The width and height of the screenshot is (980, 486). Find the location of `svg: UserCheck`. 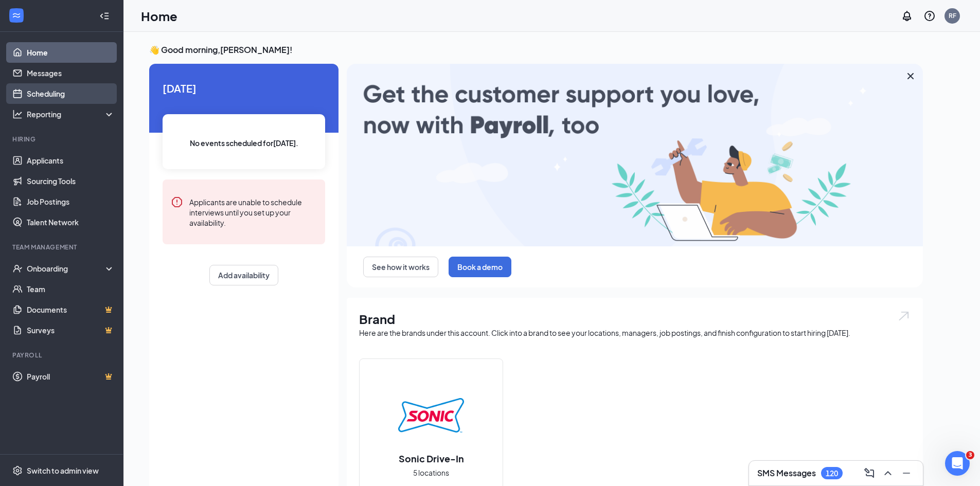

svg: UserCheck is located at coordinates (17, 268).